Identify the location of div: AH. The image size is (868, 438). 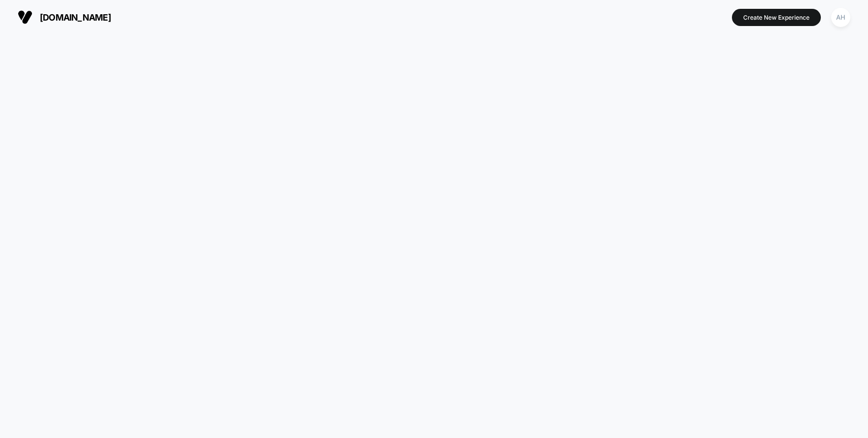
(841, 17).